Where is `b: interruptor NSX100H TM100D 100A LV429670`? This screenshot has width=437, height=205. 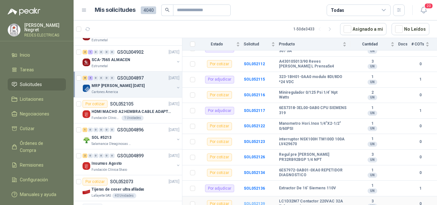
b: interruptor NSX100H TM100D 100A LV429670 is located at coordinates (312, 142).